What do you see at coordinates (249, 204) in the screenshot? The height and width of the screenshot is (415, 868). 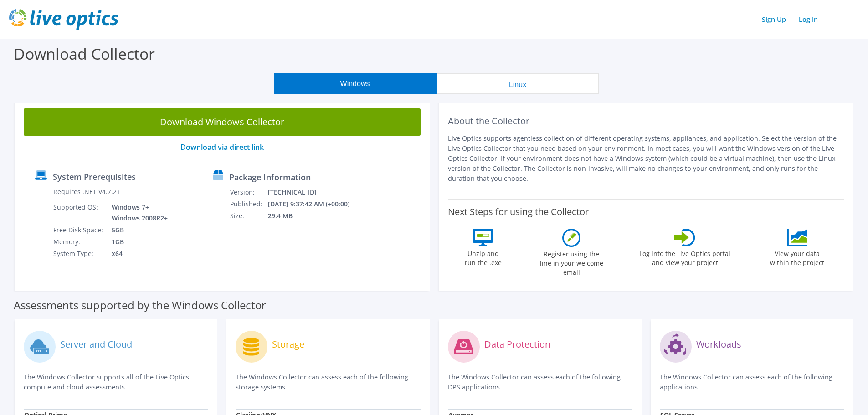 I see `td: Published:` at bounding box center [249, 204].